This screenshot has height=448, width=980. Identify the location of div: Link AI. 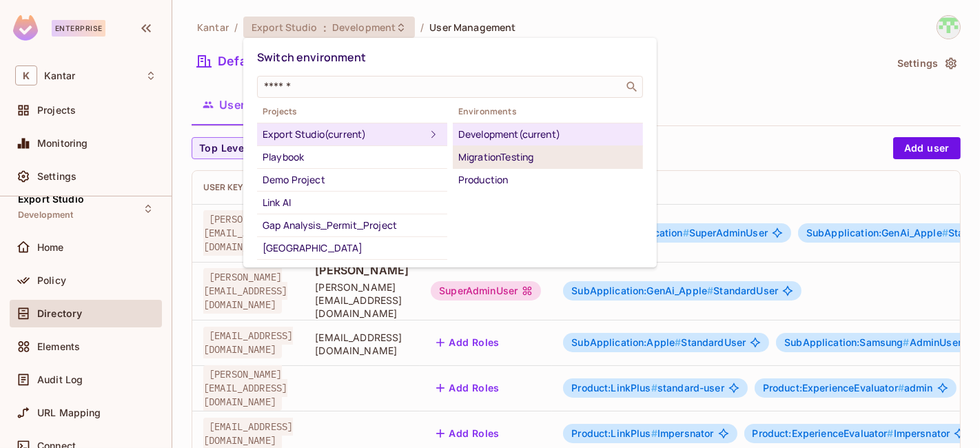
(352, 203).